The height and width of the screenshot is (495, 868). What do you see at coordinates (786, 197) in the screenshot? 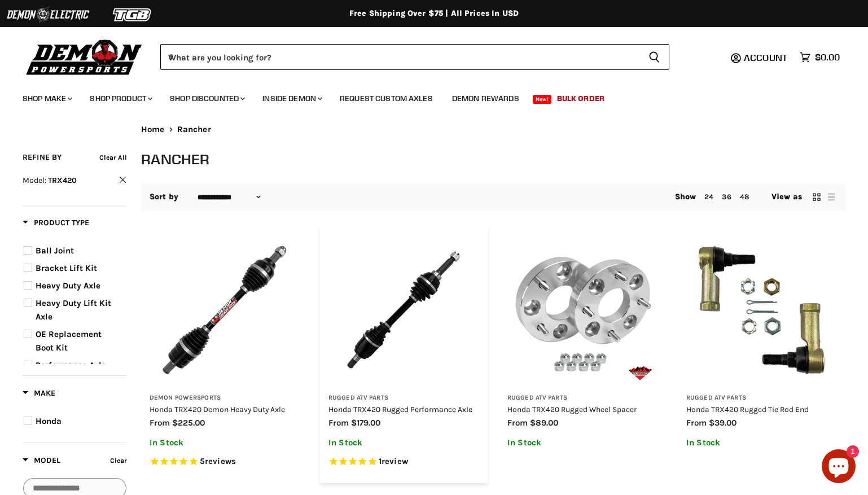
I see `span: View as` at bounding box center [786, 197].